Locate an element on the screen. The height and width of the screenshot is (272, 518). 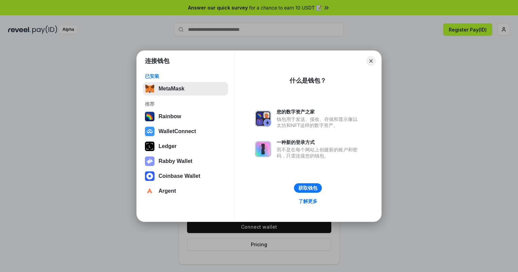
h1: 连接钱包 is located at coordinates (157, 61).